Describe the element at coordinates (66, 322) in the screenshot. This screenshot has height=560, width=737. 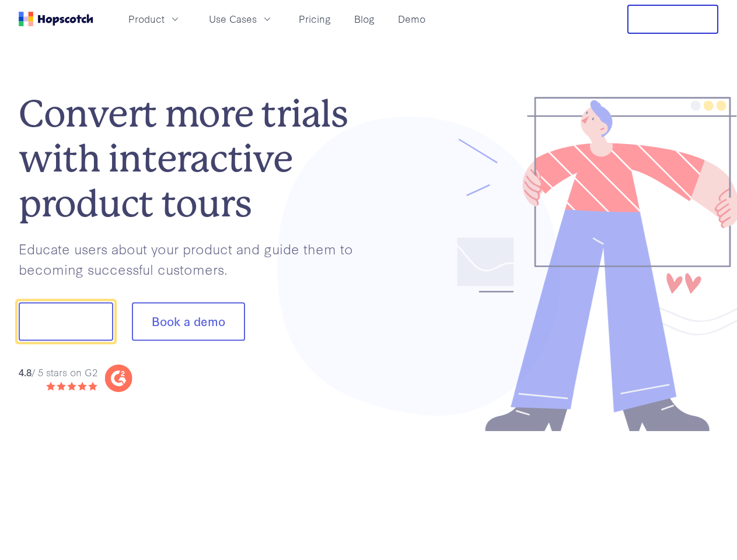
I see `button: Show me!` at that location.